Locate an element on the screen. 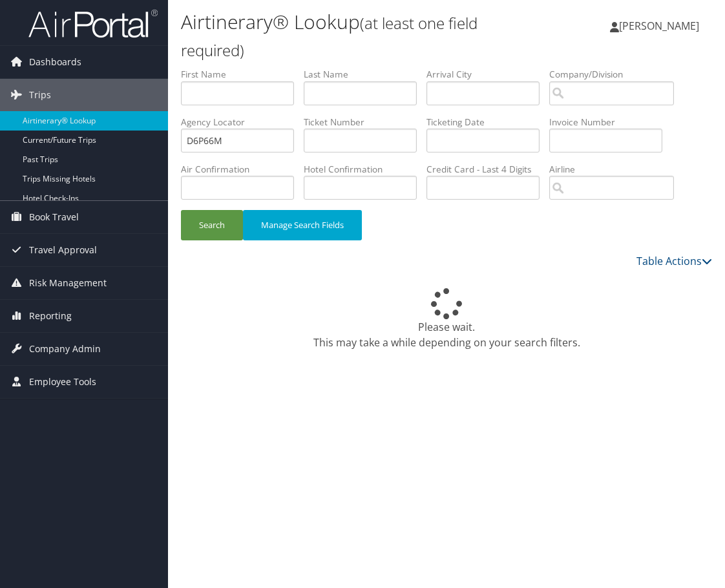 The height and width of the screenshot is (588, 725). button: Search is located at coordinates (212, 225).